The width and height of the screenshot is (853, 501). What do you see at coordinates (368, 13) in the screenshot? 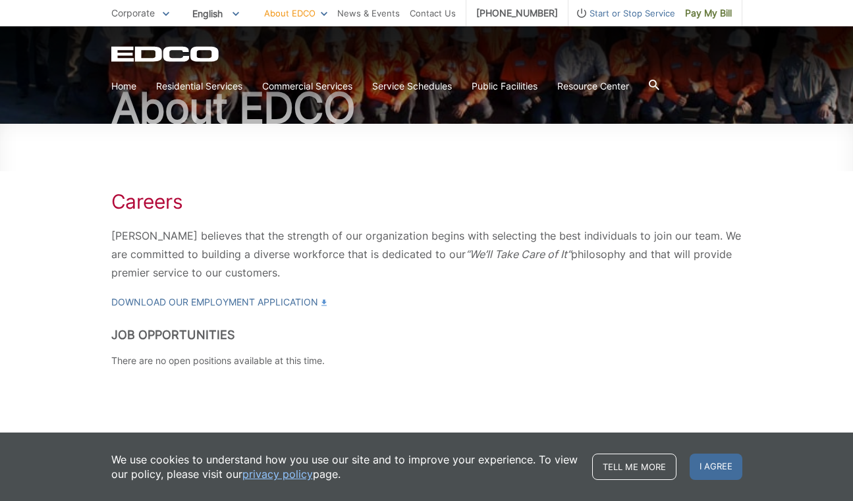
I see `a: News & Events` at bounding box center [368, 13].